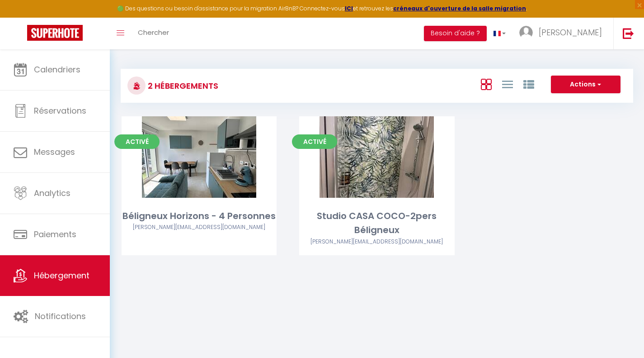  Describe the element at coordinates (21, 17) in the screenshot. I see `button: Ouvrir le widget de chat LiveChat` at that location.